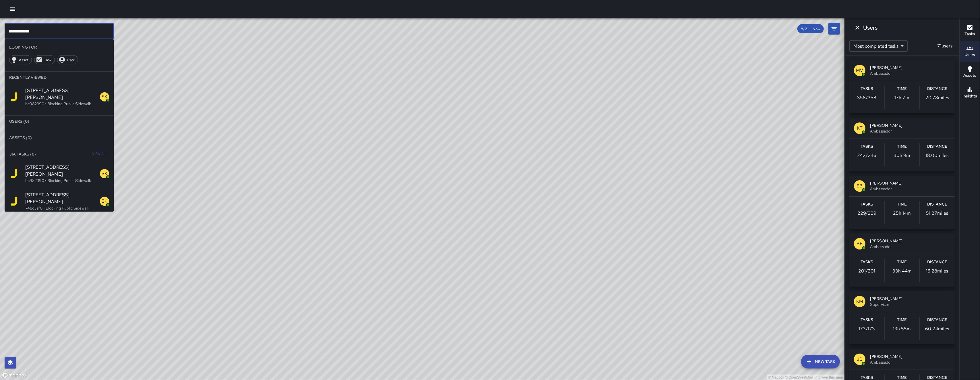 The image size is (980, 380). I want to click on p: 13h 55m, so click(902, 329).